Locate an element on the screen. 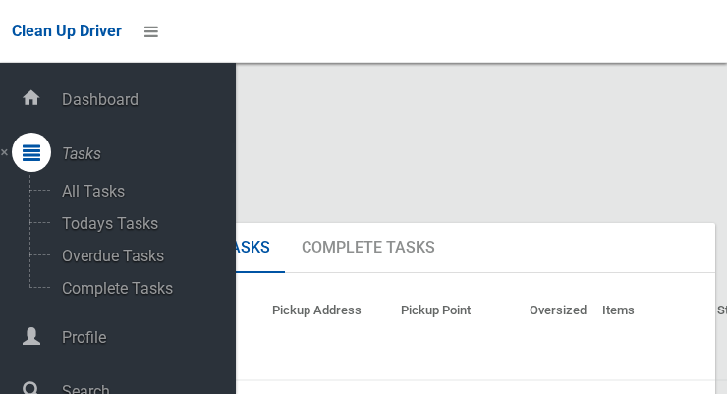 Image resolution: width=727 pixels, height=394 pixels. a: Clean Up Driver is located at coordinates (67, 31).